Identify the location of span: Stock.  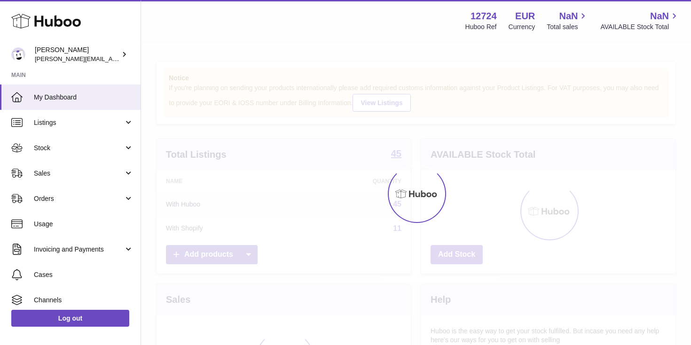
(78, 148).